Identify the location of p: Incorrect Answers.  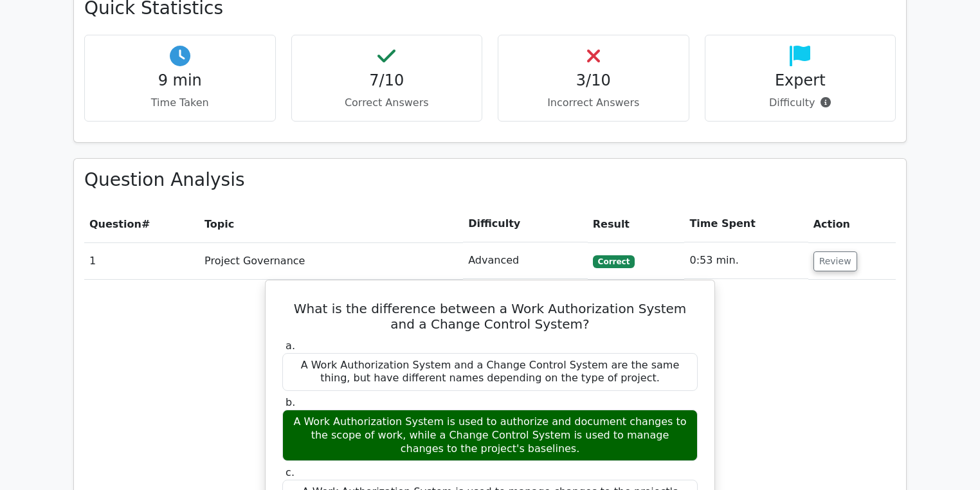
(593, 103).